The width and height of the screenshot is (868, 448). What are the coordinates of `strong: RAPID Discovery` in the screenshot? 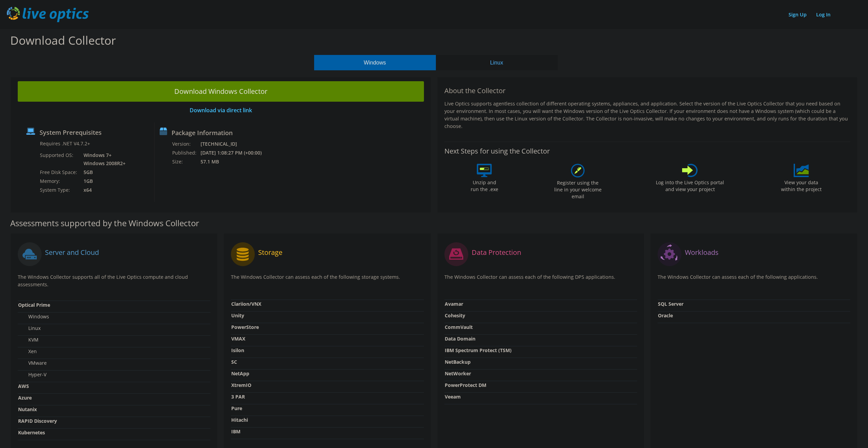 It's located at (38, 421).